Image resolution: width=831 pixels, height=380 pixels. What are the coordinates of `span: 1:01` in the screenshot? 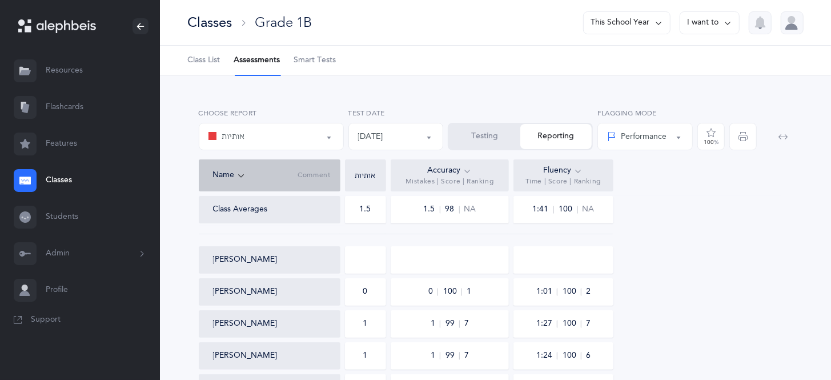 It's located at (547, 291).